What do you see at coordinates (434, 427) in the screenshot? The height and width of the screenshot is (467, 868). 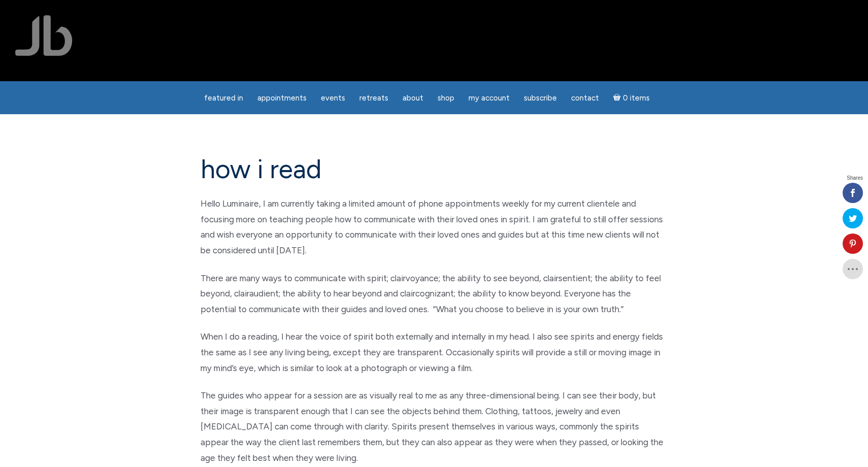 I see `p: The guides who appear for a session are as visually real to me as any three-dimensional being. I ...` at bounding box center [434, 427].